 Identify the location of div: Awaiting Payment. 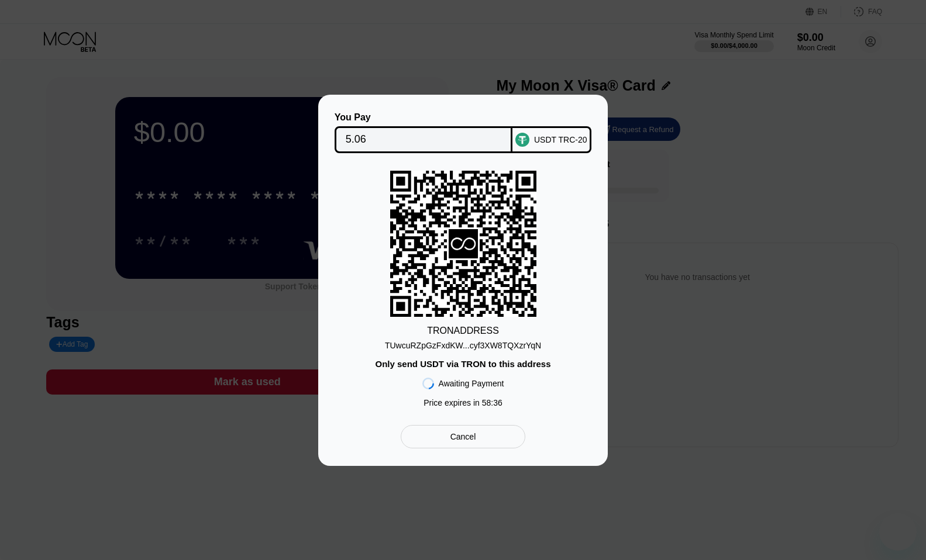
(472, 383).